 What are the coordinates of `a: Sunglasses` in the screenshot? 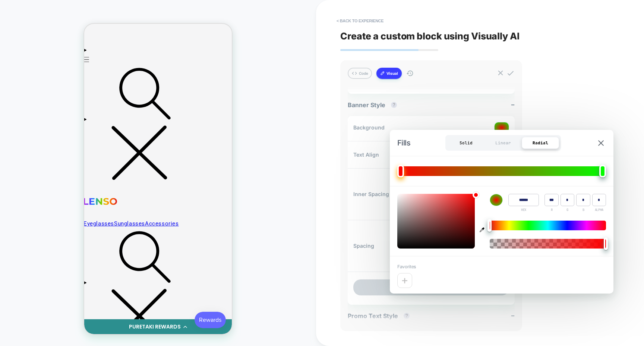 It's located at (45, 200).